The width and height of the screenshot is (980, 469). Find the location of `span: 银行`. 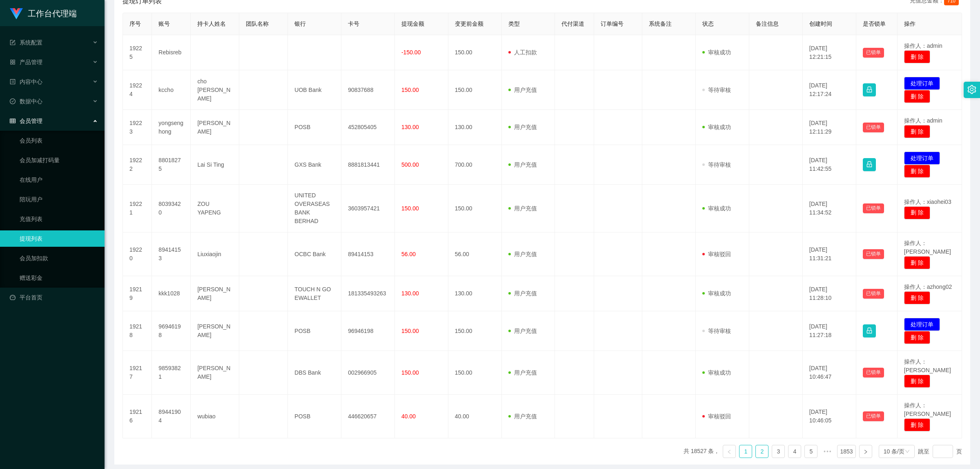

span: 银行 is located at coordinates (300, 24).